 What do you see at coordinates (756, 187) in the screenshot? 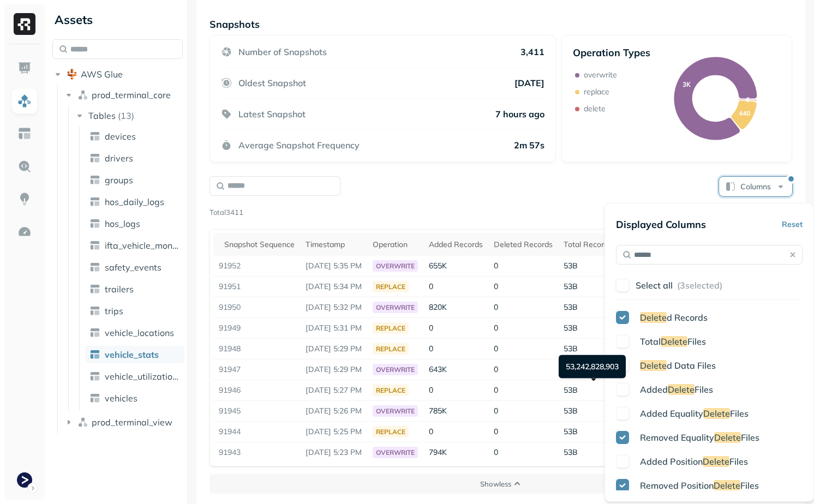
I see `button: Columns` at bounding box center [756, 187].